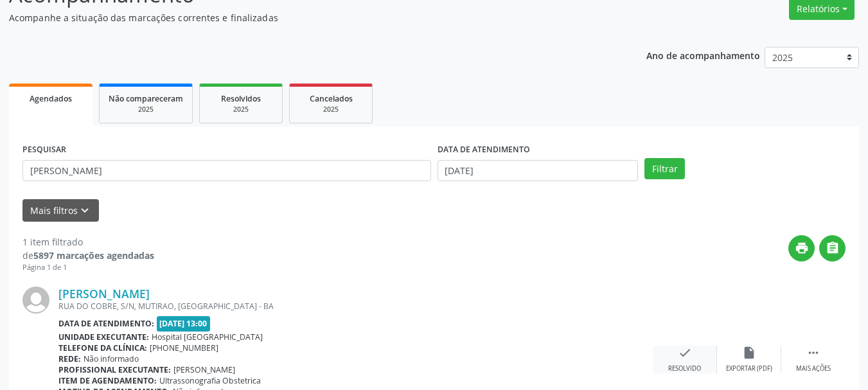 The height and width of the screenshot is (390, 868). Describe the element at coordinates (749, 353) in the screenshot. I see `i: insert_drive_file` at that location.